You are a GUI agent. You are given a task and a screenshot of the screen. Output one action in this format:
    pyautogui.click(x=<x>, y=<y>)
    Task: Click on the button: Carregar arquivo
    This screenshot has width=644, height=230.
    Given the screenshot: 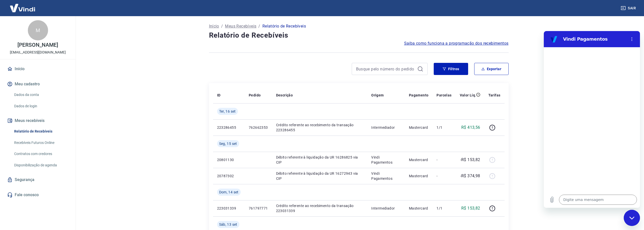 What is the action you would take?
    pyautogui.click(x=8, y=169)
    